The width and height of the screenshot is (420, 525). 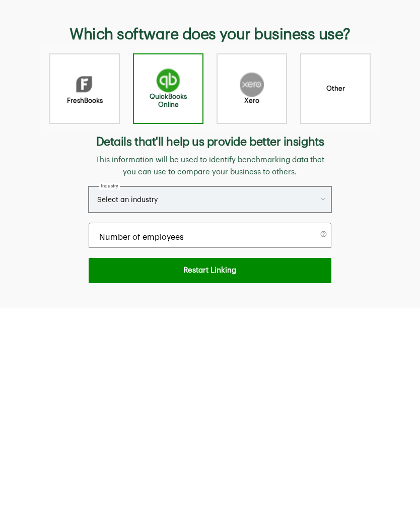 What do you see at coordinates (252, 85) in the screenshot?
I see `img: Xero` at bounding box center [252, 85].